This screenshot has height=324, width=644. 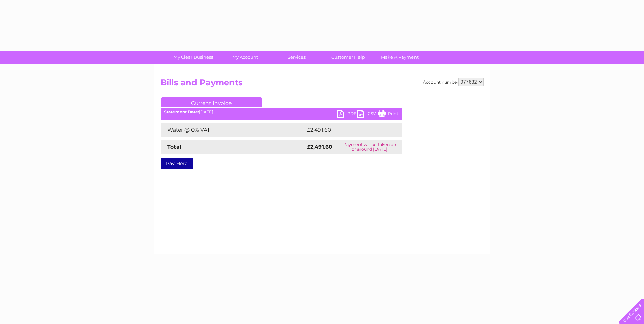 I want to click on td: £2,491.60, so click(x=348, y=130).